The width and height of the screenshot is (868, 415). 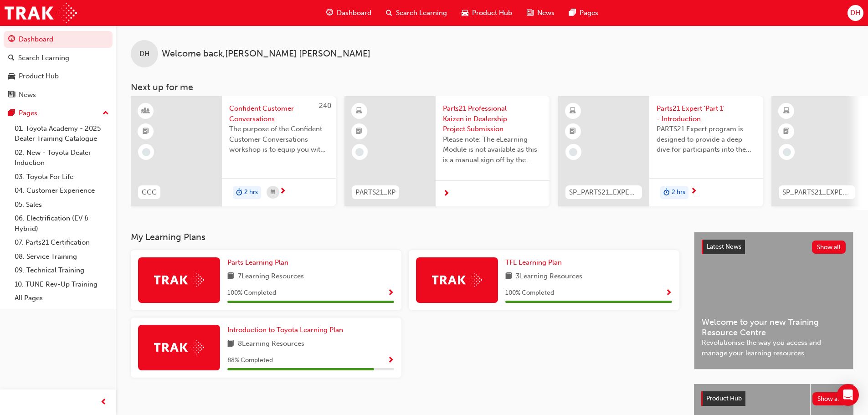 I want to click on span: 7 Learning Resources, so click(x=271, y=277).